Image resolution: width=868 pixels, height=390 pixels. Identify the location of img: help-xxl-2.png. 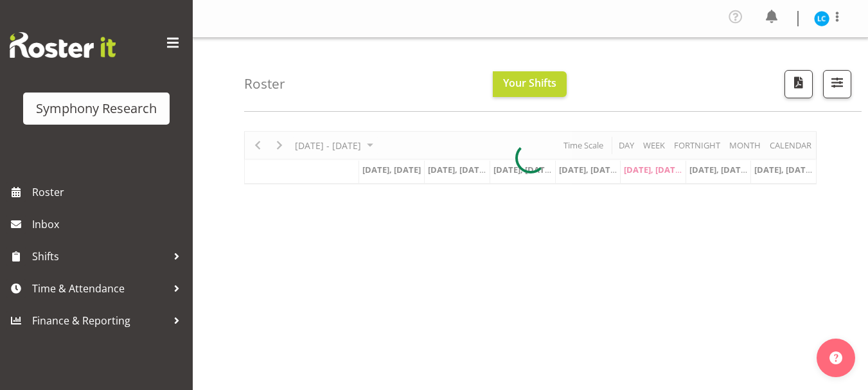
(836, 358).